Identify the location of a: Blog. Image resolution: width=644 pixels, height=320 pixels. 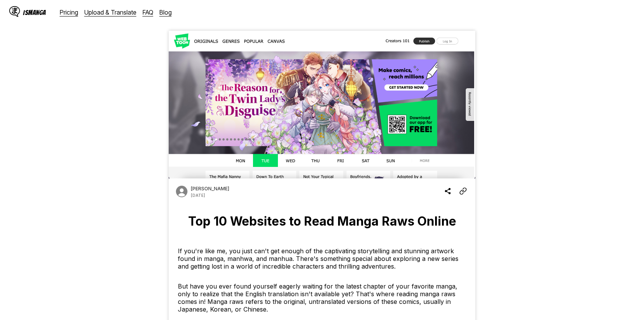
(166, 12).